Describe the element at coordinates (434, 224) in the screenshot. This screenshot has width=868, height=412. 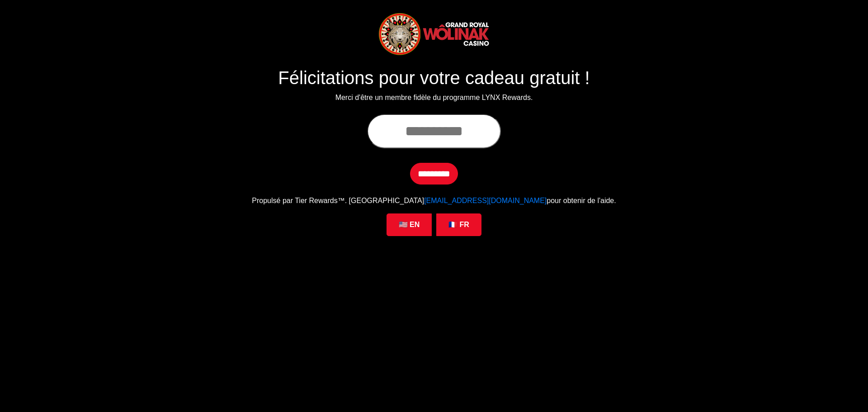
I see `div: Language Selection` at that location.